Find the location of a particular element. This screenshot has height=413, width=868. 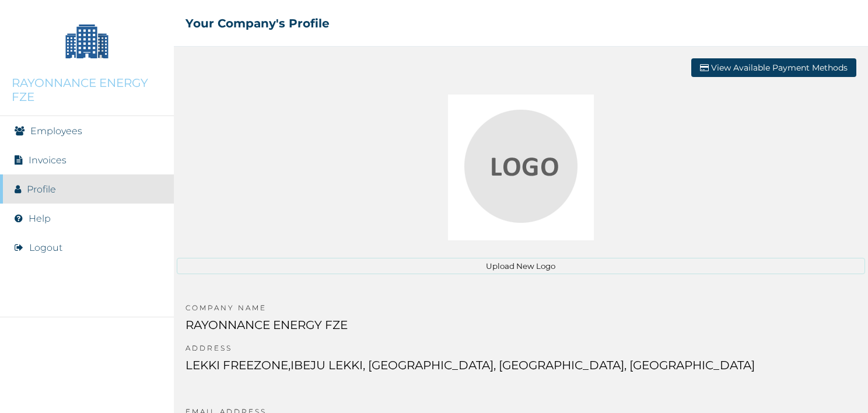

img: RelianceHMO's Logo is located at coordinates (87, 393).